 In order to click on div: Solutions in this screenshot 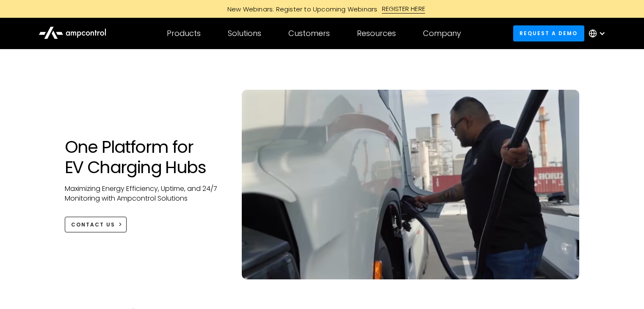, I will do `click(244, 33)`.